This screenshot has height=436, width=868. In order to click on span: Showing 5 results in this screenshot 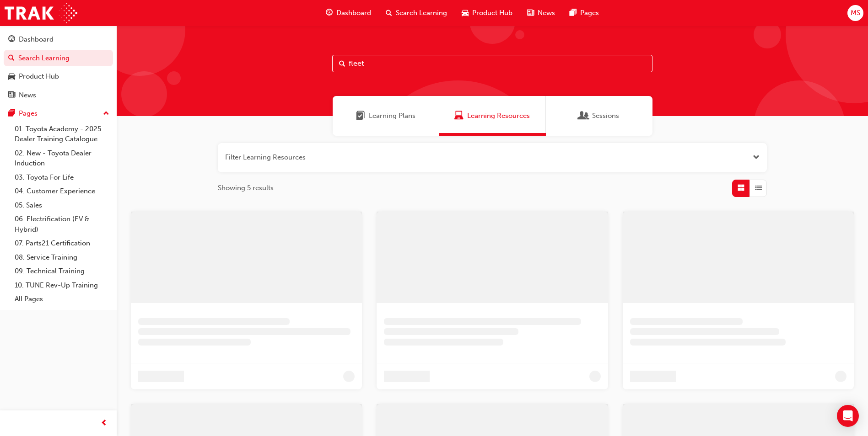, I will do `click(246, 188)`.